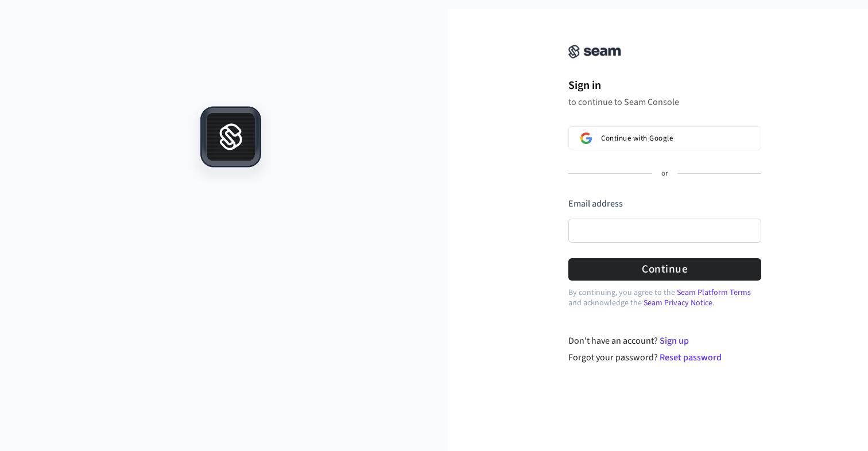 The image size is (868, 451). What do you see at coordinates (665, 138) in the screenshot?
I see `button: Sign in with GoogleContinue with Google` at bounding box center [665, 138].